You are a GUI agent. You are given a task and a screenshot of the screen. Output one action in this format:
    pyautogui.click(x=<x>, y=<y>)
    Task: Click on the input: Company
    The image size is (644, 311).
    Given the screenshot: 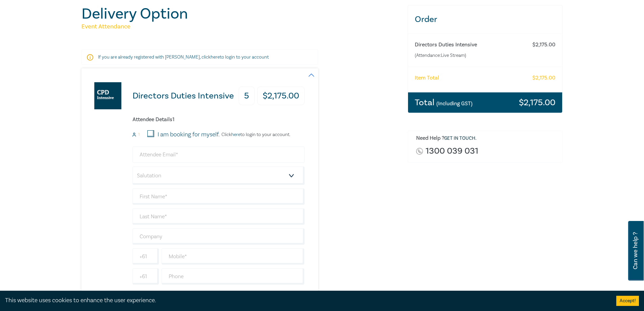 What is the action you would take?
    pyautogui.click(x=219, y=236)
    